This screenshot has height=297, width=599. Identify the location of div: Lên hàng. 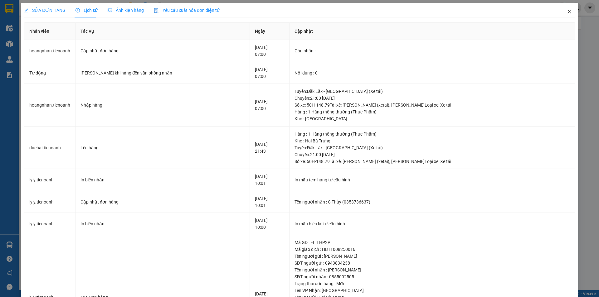
(163, 148).